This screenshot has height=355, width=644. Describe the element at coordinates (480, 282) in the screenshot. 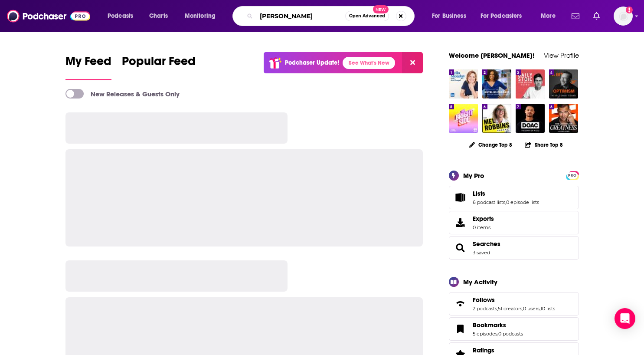

I see `div: My Activity` at that location.